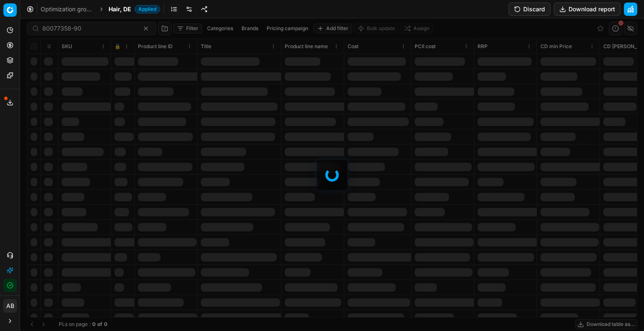 The width and height of the screenshot is (644, 331). I want to click on span: AB, so click(10, 306).